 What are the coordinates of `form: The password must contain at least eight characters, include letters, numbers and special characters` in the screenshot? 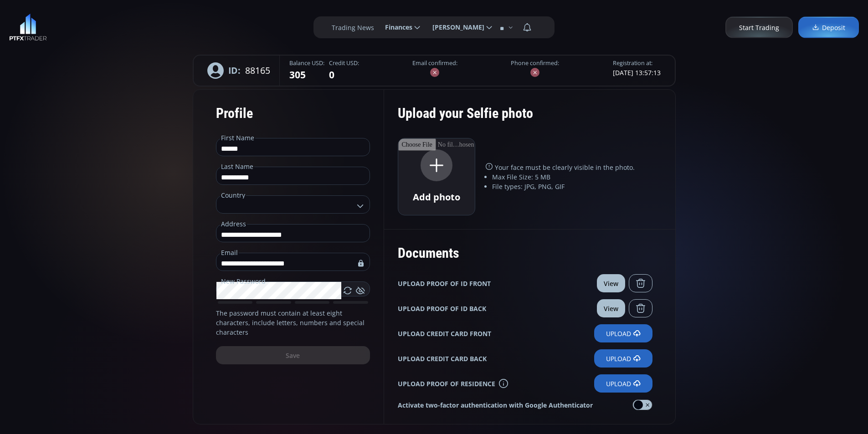 It's located at (288, 257).